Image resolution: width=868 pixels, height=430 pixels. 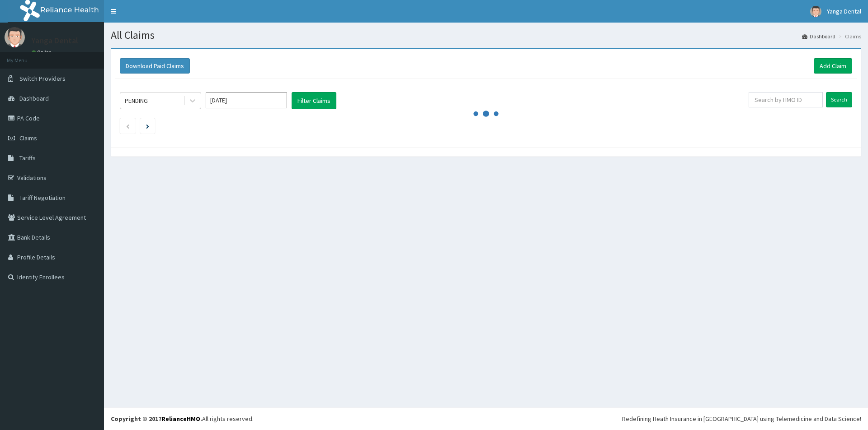 What do you see at coordinates (486, 35) in the screenshot?
I see `h1: All Claims` at bounding box center [486, 35].